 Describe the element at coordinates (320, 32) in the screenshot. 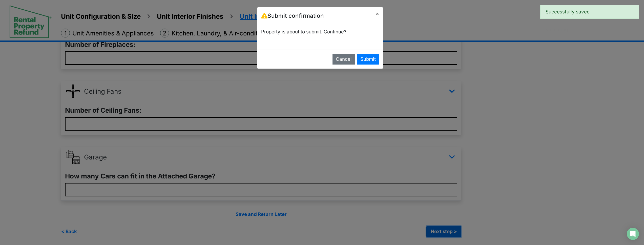

I see `div: Property is about to submit. Continue?` at that location.